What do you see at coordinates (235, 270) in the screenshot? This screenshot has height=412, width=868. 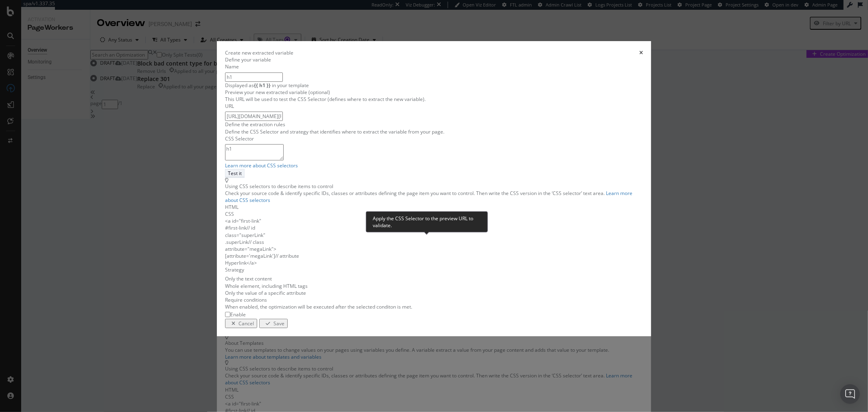 I see `label: Strategy` at bounding box center [235, 270].